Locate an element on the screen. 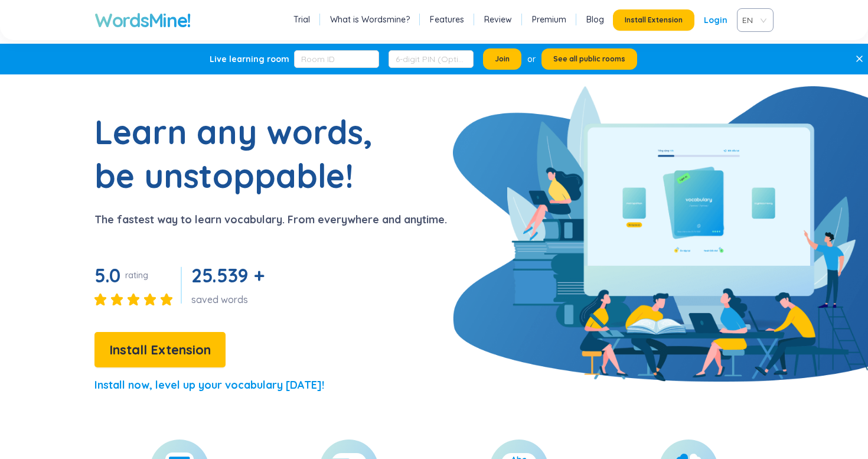 Image resolution: width=868 pixels, height=459 pixels. a: WordsMine! is located at coordinates (142, 20).